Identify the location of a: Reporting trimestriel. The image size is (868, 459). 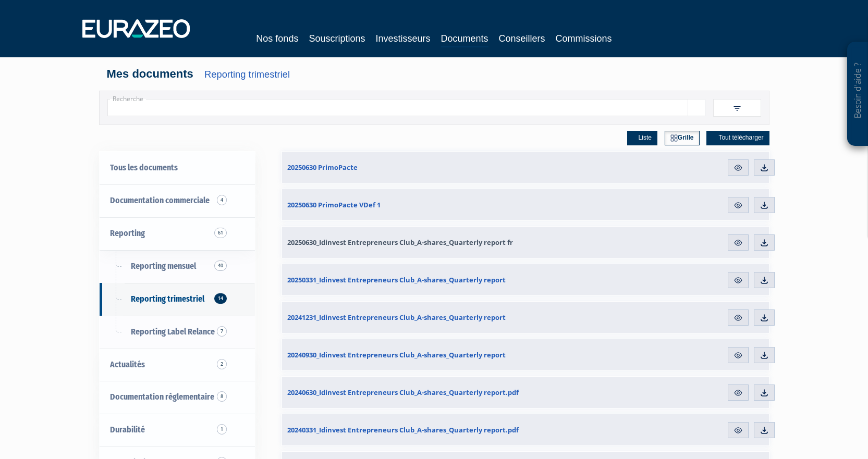
(246, 74).